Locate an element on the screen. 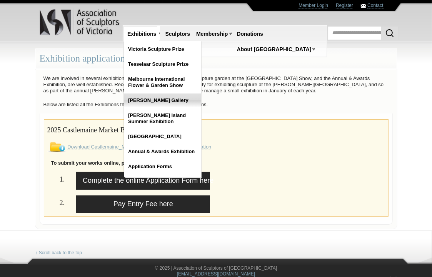 Image resolution: width=432 pixels, height=277 pixels. a: Annual & Awards Exhibition is located at coordinates (163, 151).